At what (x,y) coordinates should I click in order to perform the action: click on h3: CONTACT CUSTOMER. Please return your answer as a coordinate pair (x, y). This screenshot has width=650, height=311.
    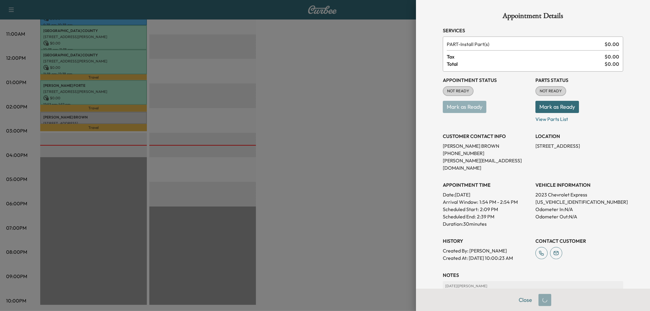
    Looking at the image, I should click on (579, 241).